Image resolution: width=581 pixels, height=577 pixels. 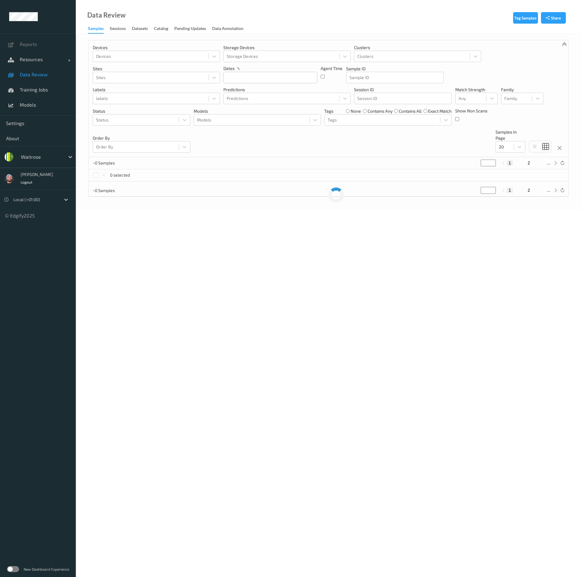 I want to click on p: Agent Time, so click(x=332, y=69).